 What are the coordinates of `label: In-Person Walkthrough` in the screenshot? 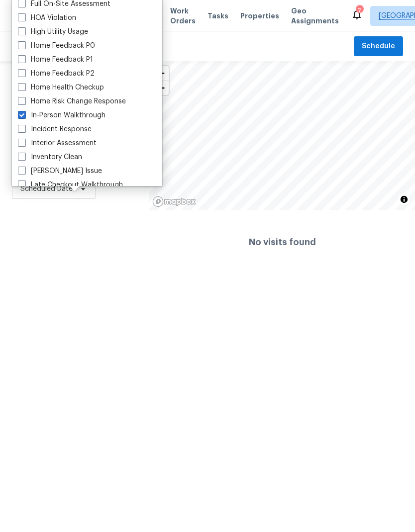 It's located at (62, 115).